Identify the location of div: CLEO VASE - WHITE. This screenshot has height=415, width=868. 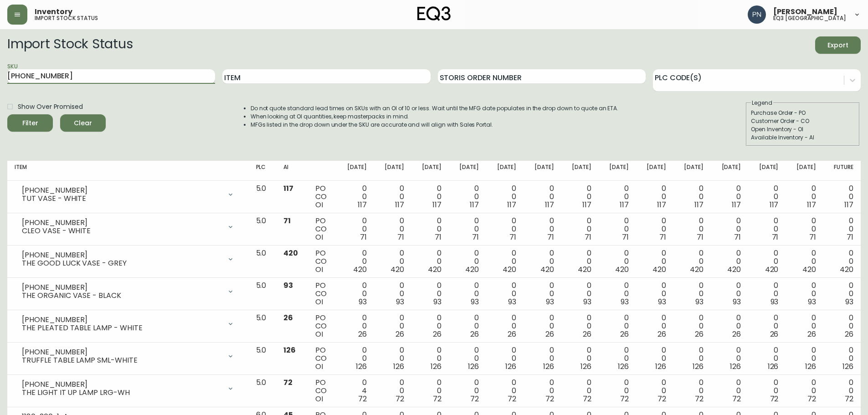
(121, 231).